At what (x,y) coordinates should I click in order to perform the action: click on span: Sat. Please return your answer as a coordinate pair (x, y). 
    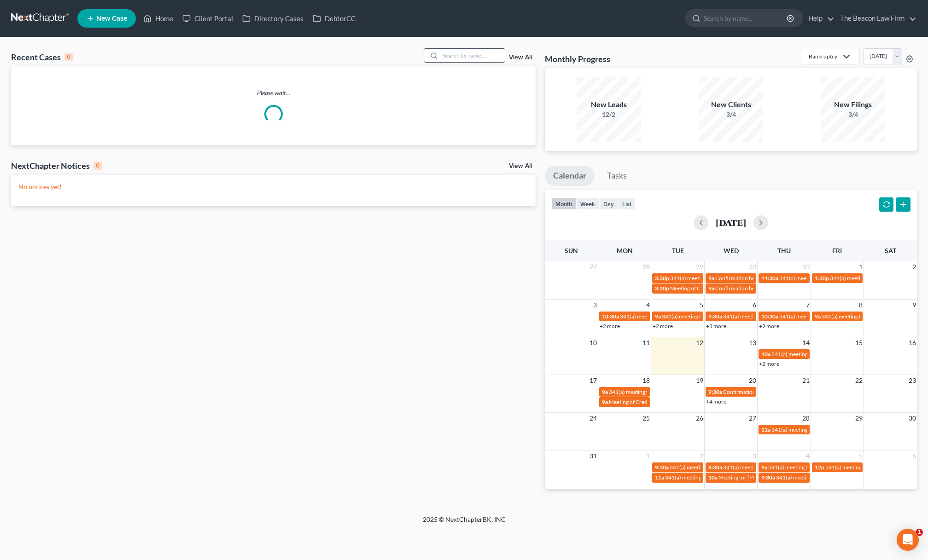
    Looking at the image, I should click on (890, 251).